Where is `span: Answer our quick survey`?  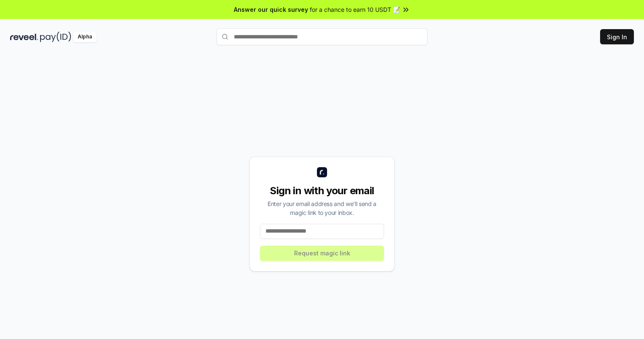
span: Answer our quick survey is located at coordinates (271, 9).